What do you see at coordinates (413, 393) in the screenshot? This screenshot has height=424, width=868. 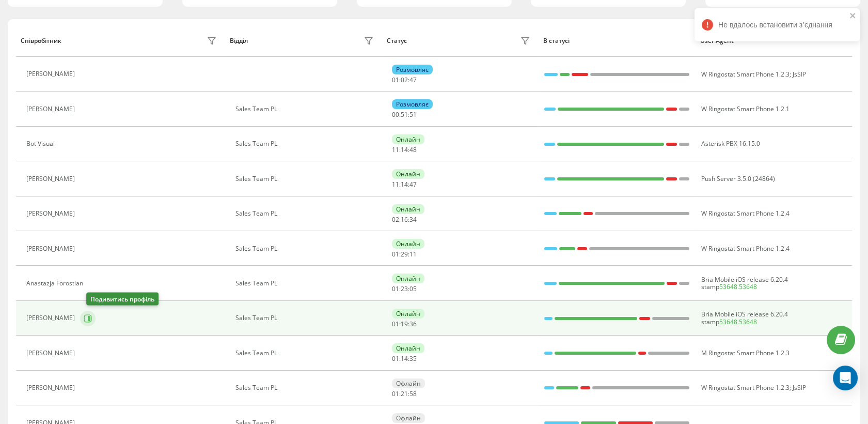 I see `span: 58` at bounding box center [413, 393].